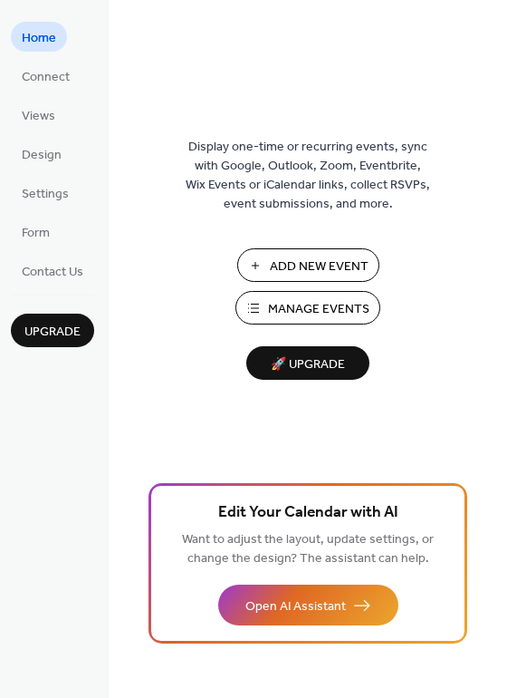 The width and height of the screenshot is (507, 698). What do you see at coordinates (42, 153) in the screenshot?
I see `a: Design` at bounding box center [42, 153].